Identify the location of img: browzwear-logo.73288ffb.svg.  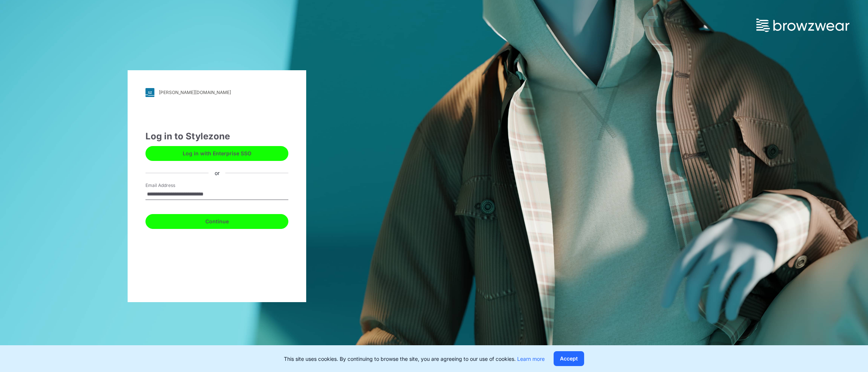
(803, 25).